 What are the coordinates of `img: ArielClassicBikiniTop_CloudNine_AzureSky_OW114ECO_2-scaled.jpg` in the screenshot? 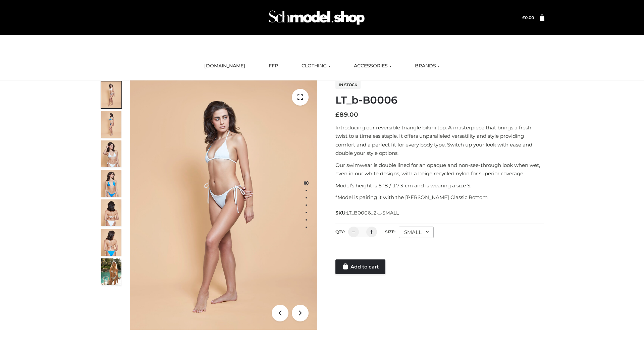 It's located at (111, 125).